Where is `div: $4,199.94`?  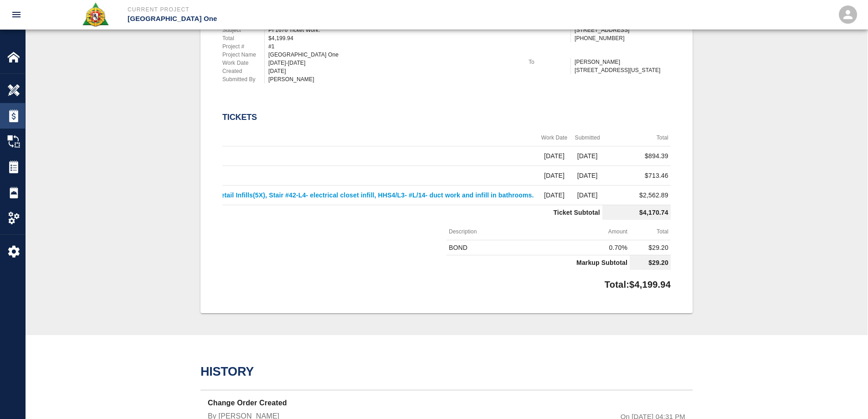
div: $4,199.94 is located at coordinates (393, 38).